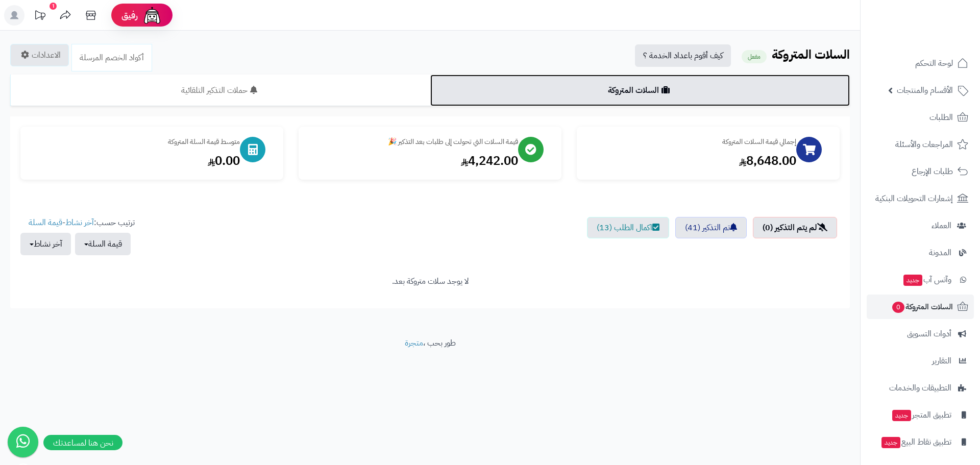 This screenshot has width=980, height=465. What do you see at coordinates (920, 333) in the screenshot?
I see `a: أدوات التسويق` at bounding box center [920, 333].